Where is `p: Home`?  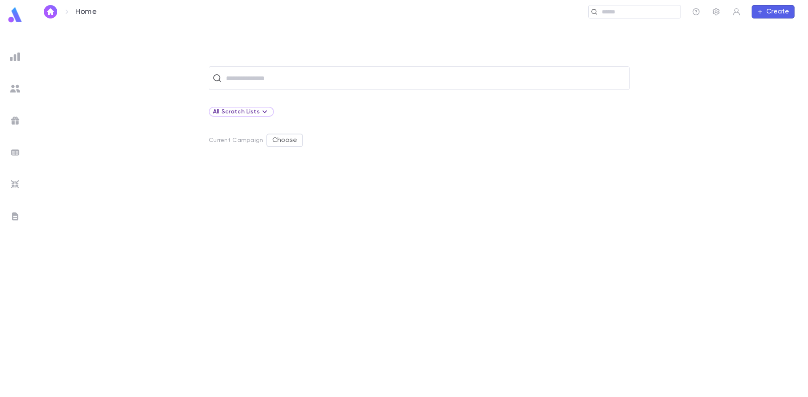 p: Home is located at coordinates (86, 12).